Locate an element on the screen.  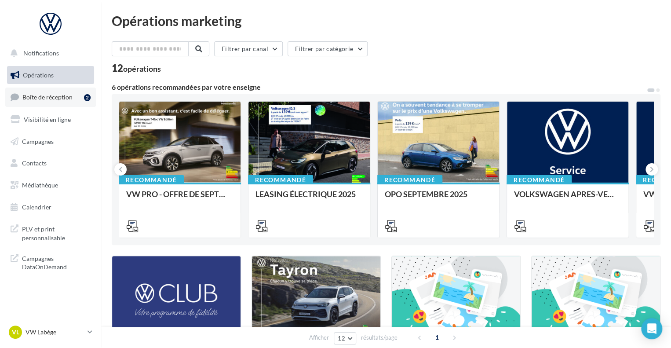
span: VL is located at coordinates (15, 332).